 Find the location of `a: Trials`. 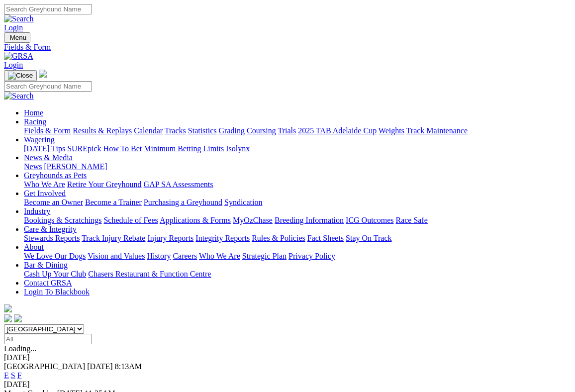

a: Trials is located at coordinates (287, 130).